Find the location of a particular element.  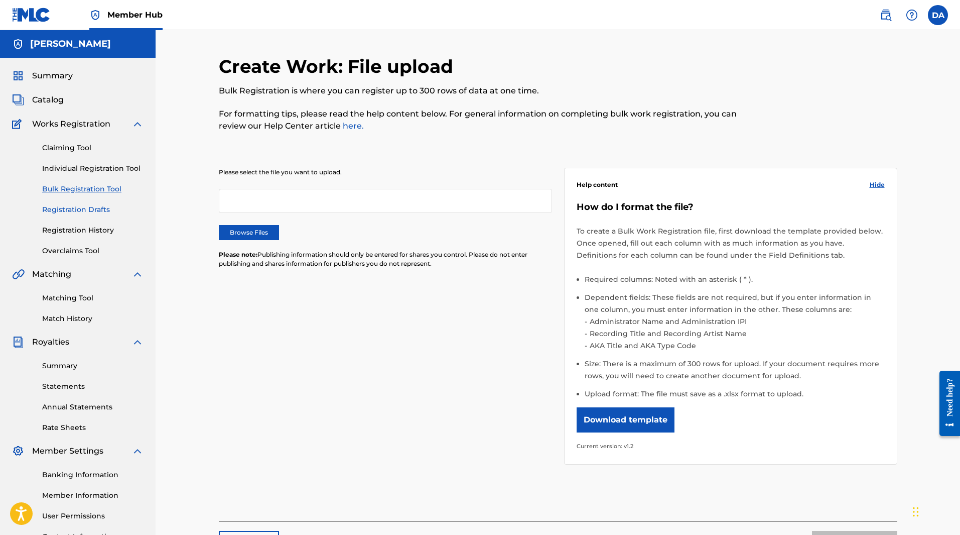

span: Royalties is located at coordinates (51, 342).